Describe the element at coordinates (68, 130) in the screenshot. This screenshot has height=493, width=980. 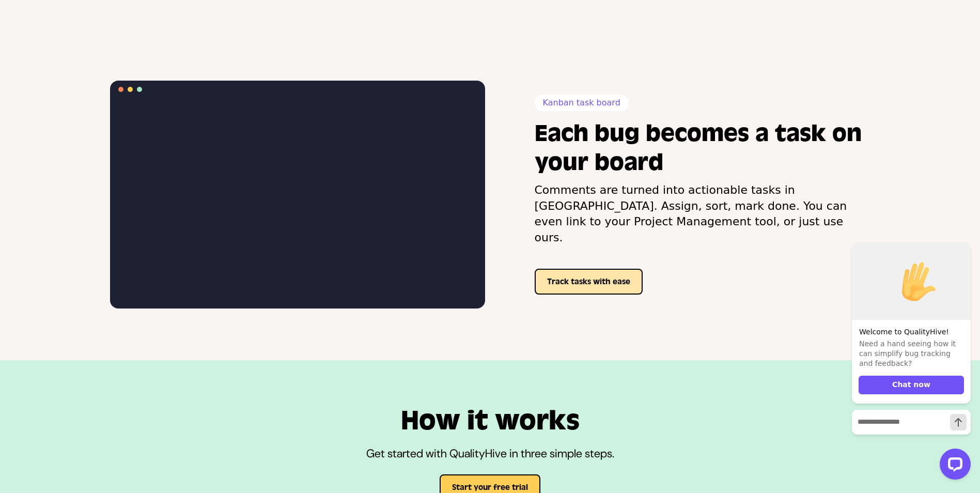
I see `p: Need a hand seeing how it can simplify bug tracking and feedback?` at that location.